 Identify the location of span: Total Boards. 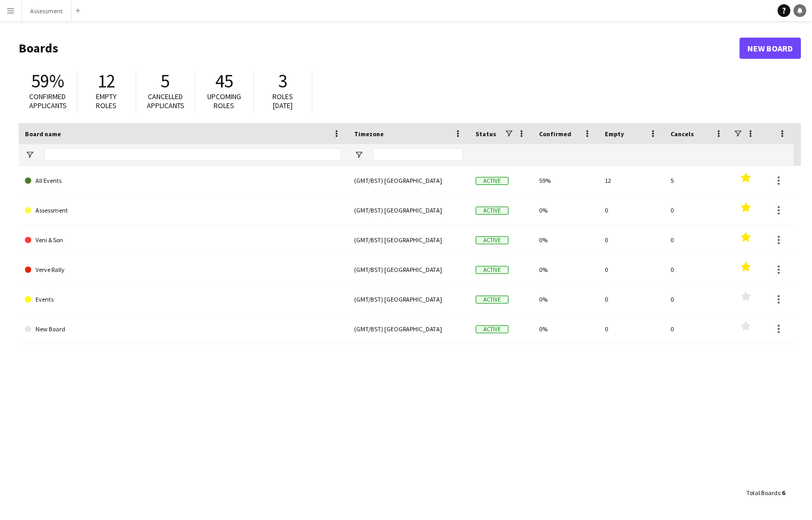
(764, 493).